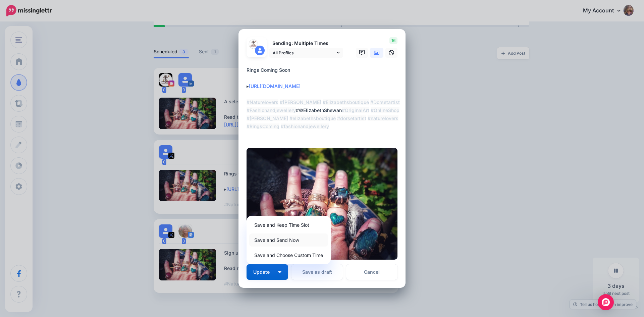  I want to click on img: 81c229edd39cd350c2df5200595149d4.jpg, so click(322, 204).